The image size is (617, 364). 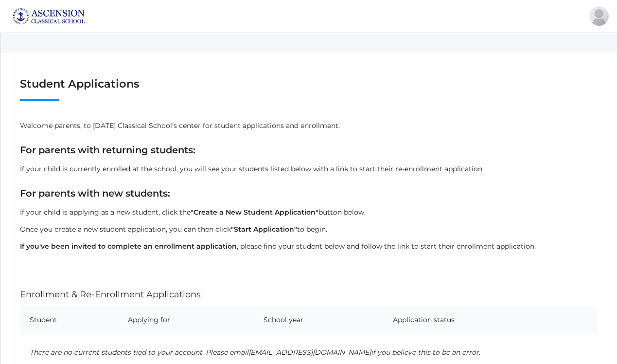 I want to click on th: Application status, so click(x=475, y=320).